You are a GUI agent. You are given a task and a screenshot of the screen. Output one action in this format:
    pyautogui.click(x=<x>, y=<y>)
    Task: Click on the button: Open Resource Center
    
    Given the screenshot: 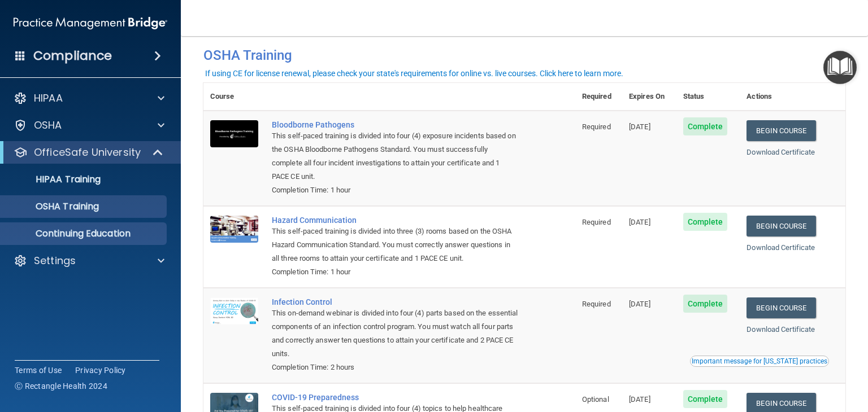 What is the action you would take?
    pyautogui.click(x=840, y=67)
    